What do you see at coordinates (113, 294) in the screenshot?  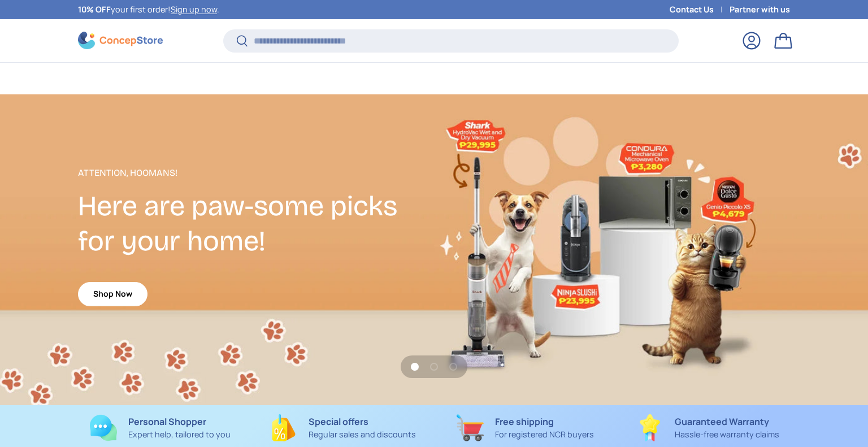 I see `a: Shop Now` at bounding box center [113, 294].